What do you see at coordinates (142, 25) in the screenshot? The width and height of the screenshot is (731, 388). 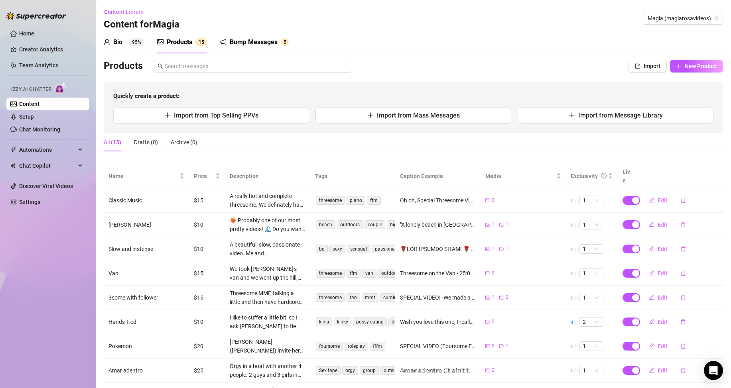 I see `h3: Content for Magia` at bounding box center [142, 25].